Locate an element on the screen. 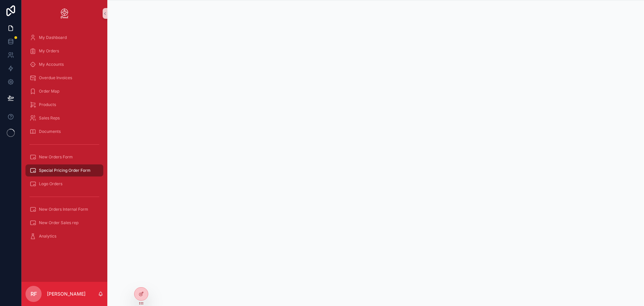  a: Order Map is located at coordinates (65, 92).